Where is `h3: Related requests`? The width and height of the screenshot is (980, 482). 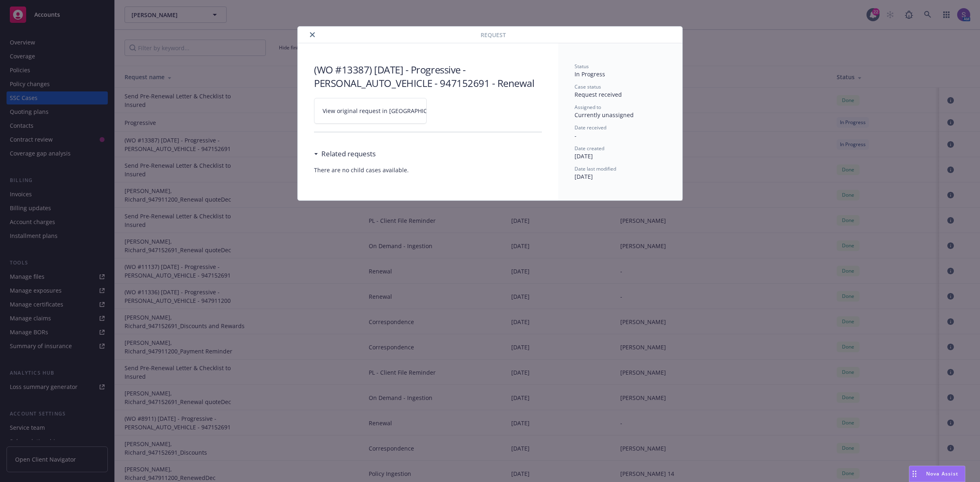
h3: Related requests is located at coordinates (348, 154).